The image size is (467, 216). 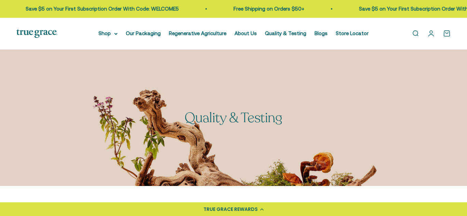 What do you see at coordinates (143, 33) in the screenshot?
I see `a: Our Packaging` at bounding box center [143, 33].